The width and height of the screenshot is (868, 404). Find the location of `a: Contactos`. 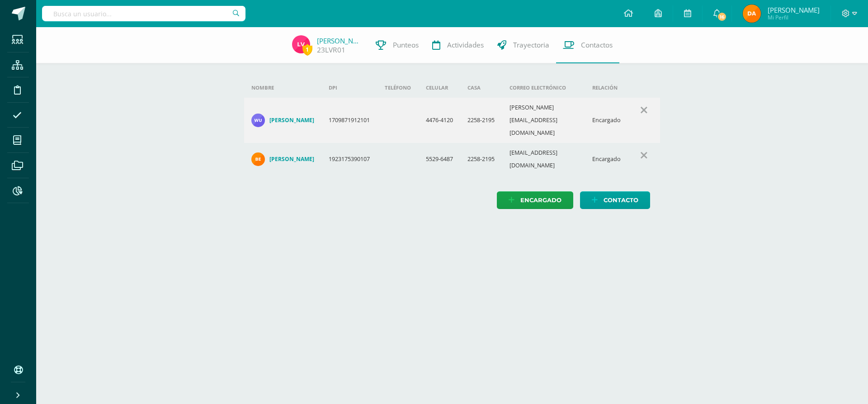

a: Contactos is located at coordinates (587, 45).